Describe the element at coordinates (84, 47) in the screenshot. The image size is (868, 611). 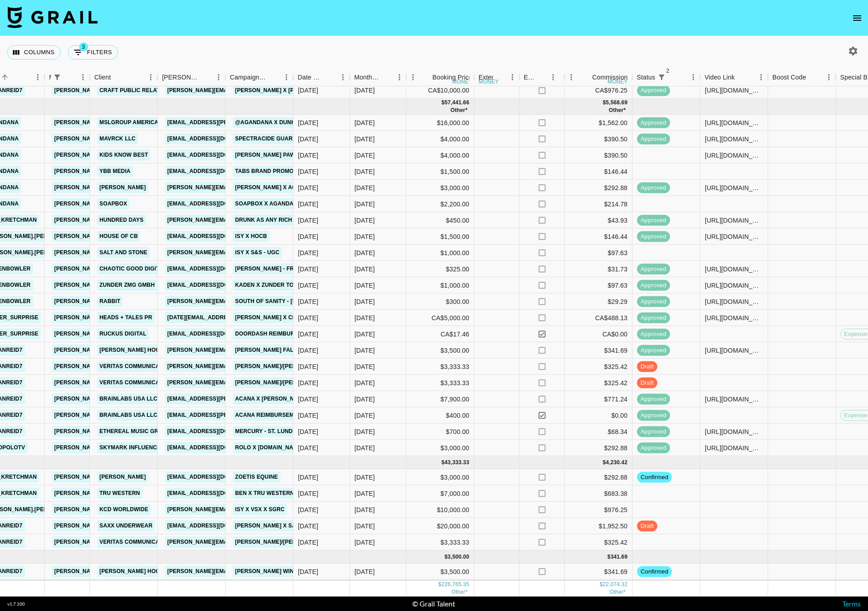
I see `span: 3` at that location.